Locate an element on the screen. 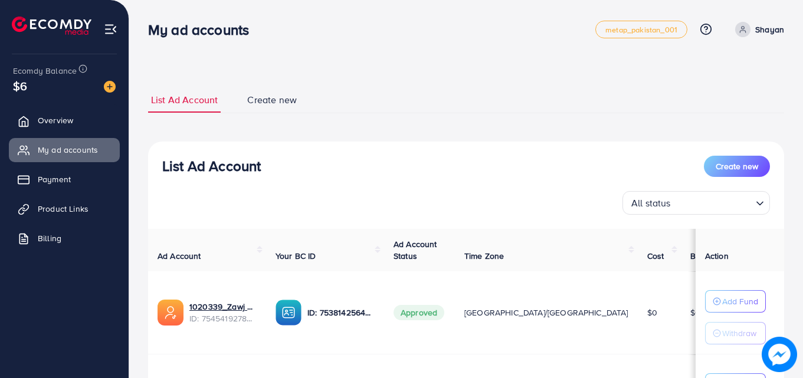  div: <span class='underline'>1020339_Zawj Officials_1756805066440</span></br>7545419278074380306 is located at coordinates (223, 313).